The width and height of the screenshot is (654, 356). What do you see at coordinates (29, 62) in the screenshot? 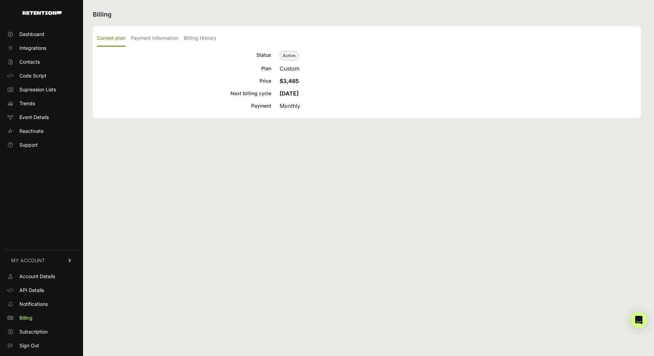
I see `span: Contacts` at bounding box center [29, 62].